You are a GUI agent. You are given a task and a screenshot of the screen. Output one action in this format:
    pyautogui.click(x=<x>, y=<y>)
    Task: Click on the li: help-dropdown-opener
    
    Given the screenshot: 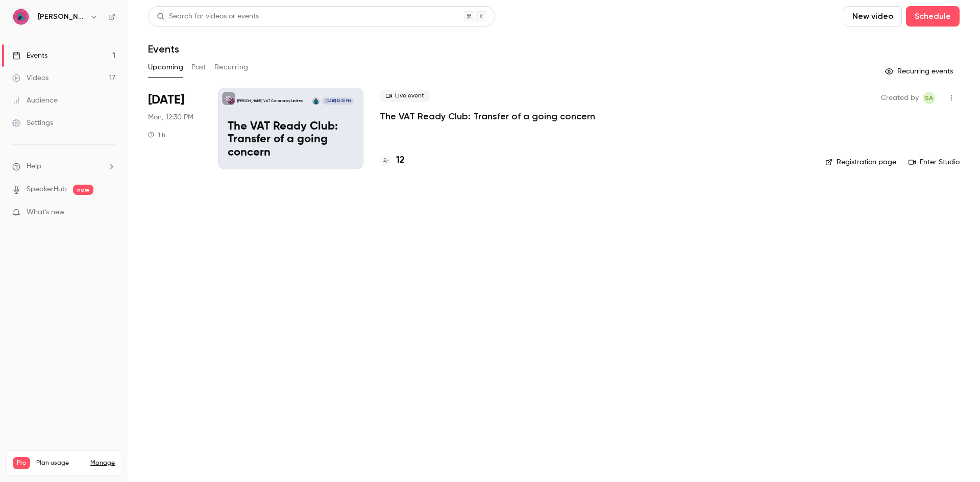 What is the action you would take?
    pyautogui.click(x=64, y=166)
    